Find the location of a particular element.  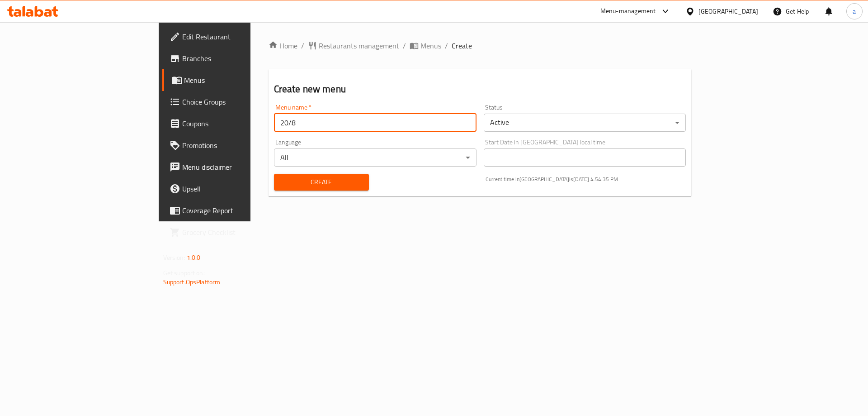

span: Choice Groups is located at coordinates (239, 102).